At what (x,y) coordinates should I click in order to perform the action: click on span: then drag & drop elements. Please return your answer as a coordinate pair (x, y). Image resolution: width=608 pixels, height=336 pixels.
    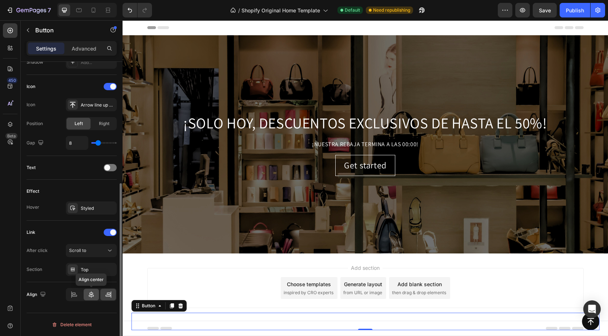
    Looking at the image, I should click on (296, 272).